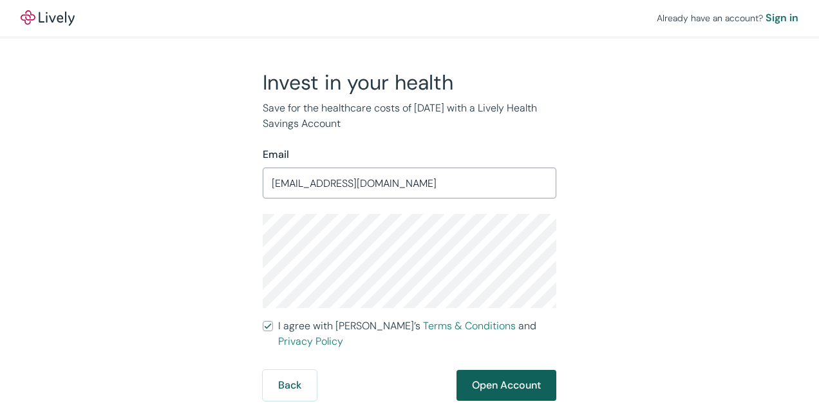 Image resolution: width=819 pixels, height=415 pixels. I want to click on button: Back, so click(290, 385).